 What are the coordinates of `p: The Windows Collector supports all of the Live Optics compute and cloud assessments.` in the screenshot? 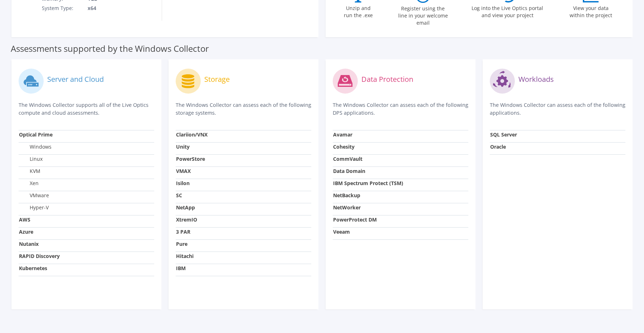 It's located at (86, 109).